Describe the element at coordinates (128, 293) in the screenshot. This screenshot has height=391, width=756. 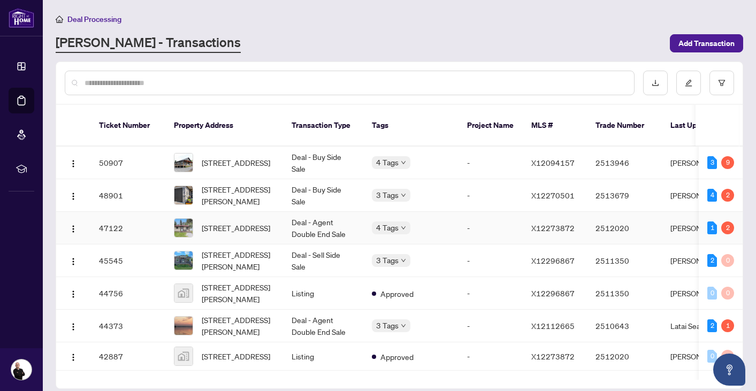
I see `td: 44756` at that location.